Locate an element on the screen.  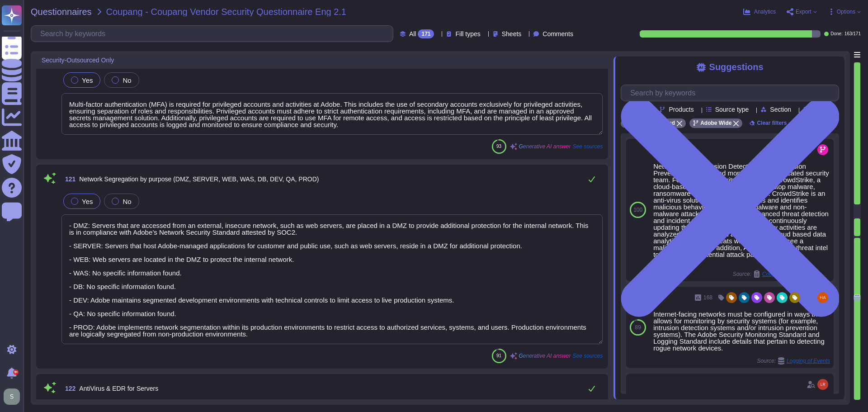
span: 122 is located at coordinates (68, 389).